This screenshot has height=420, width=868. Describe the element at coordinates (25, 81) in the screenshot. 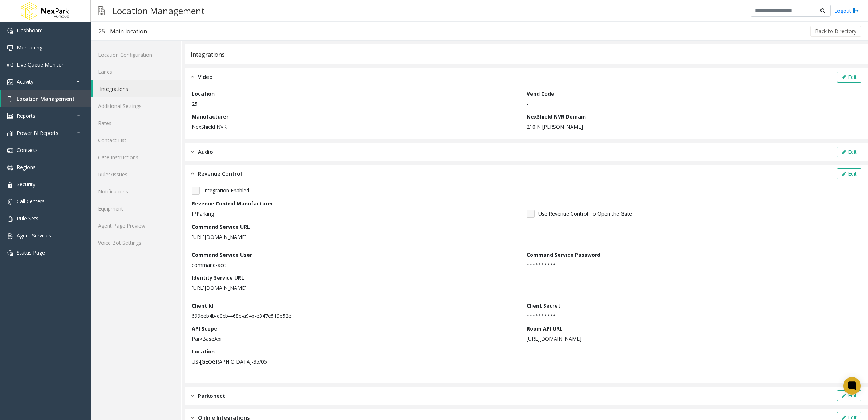

I see `span: Activity` at that location.